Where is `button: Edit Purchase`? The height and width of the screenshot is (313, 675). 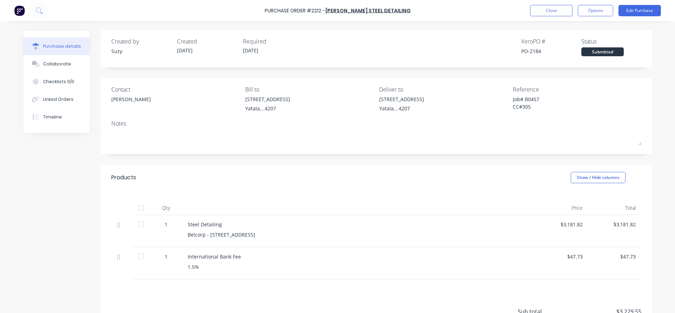 button: Edit Purchase is located at coordinates (640, 11).